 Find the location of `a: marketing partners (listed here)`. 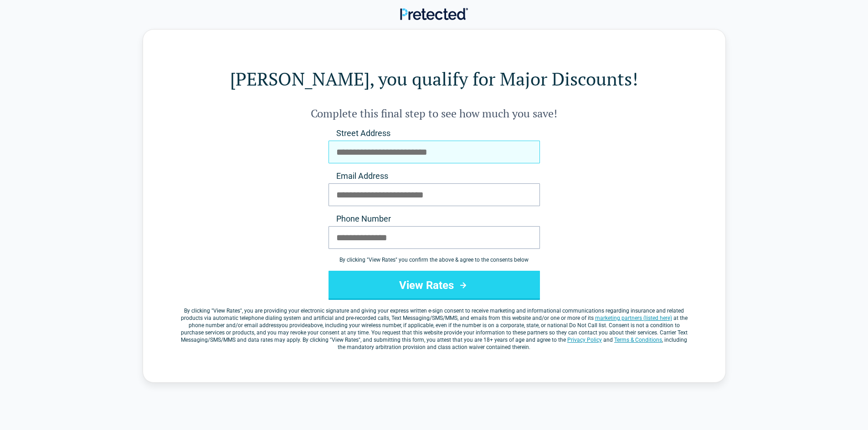

a: marketing partners (listed here) is located at coordinates (633, 318).